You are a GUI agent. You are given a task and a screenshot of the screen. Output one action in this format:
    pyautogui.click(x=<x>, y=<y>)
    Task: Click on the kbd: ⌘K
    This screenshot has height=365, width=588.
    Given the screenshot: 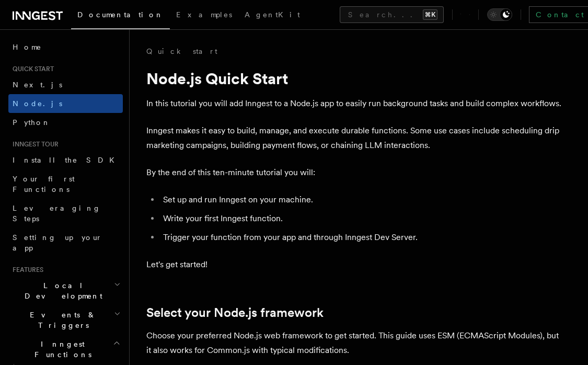 What is the action you would take?
    pyautogui.click(x=430, y=15)
    